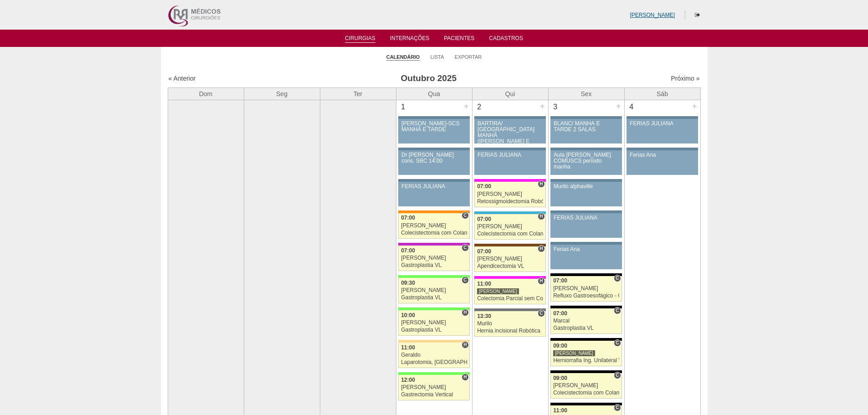 This screenshot has width=868, height=415. Describe the element at coordinates (506, 39) in the screenshot. I see `a: Cadastros` at that location.